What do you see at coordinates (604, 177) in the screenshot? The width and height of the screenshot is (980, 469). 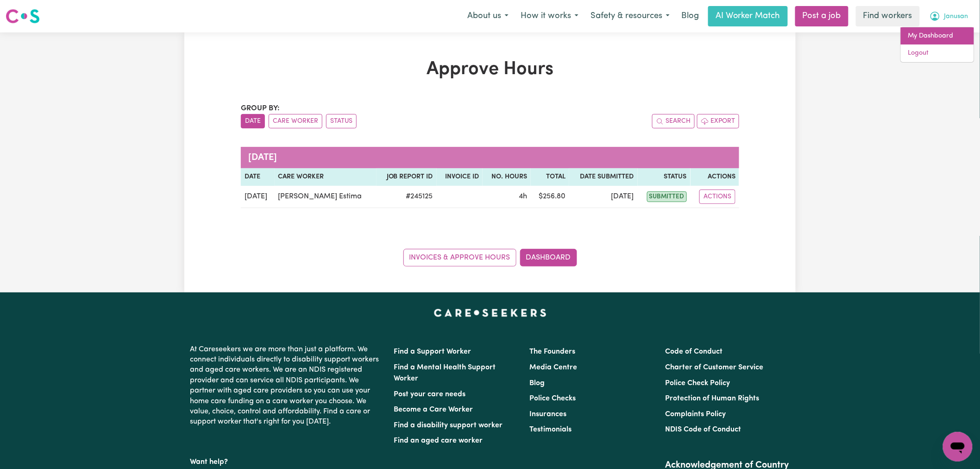 I see `th: Date Submitted` at bounding box center [604, 177].